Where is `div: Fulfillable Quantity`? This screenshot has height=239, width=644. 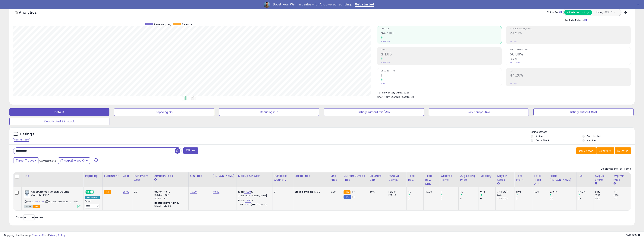 div: Fulfillable Quantity is located at coordinates (283, 178).